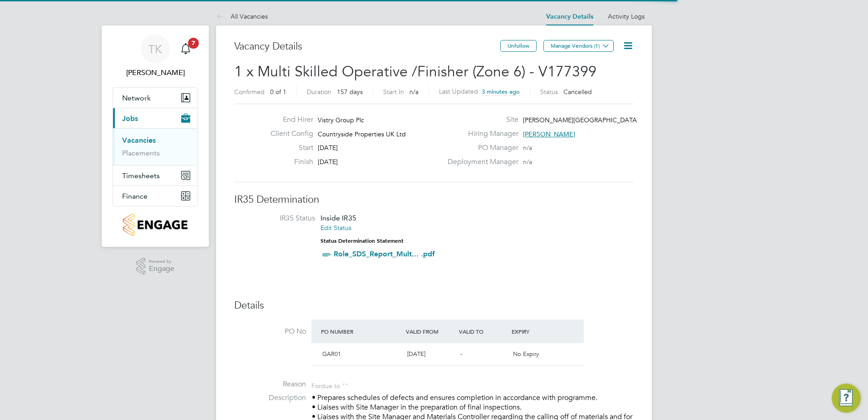  I want to click on span: Engage, so click(162, 269).